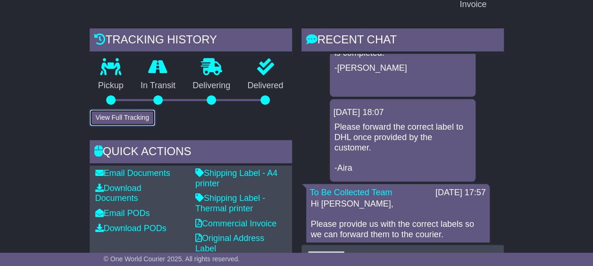 The height and width of the screenshot is (266, 593). What do you see at coordinates (402, 41) in the screenshot?
I see `div: RECENT CHAT` at bounding box center [402, 41].